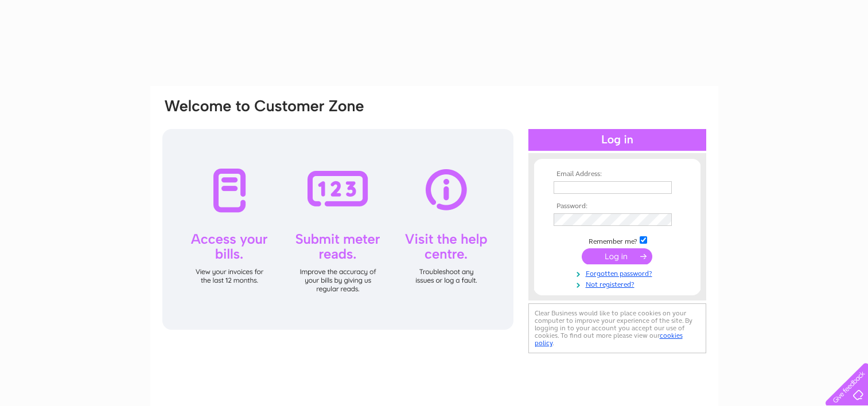 The image size is (868, 406). I want to click on th: Email Address:, so click(618, 175).